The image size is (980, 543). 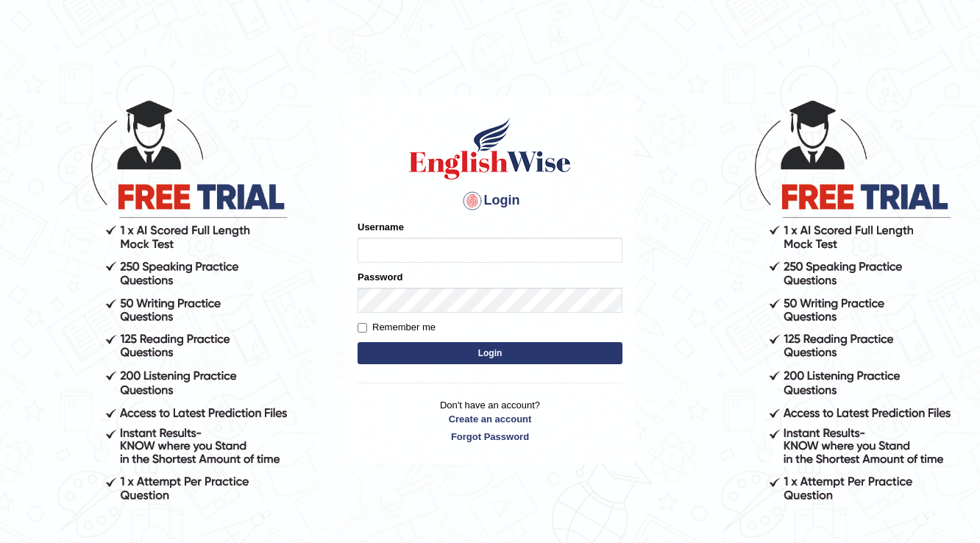 I want to click on label: Remember me, so click(x=396, y=327).